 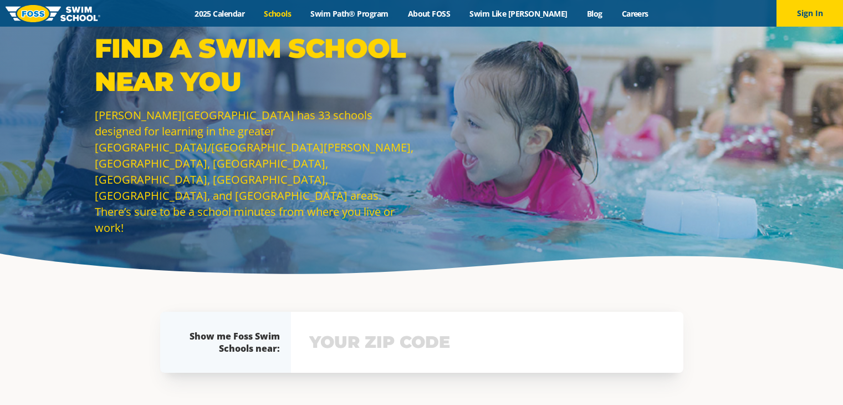 What do you see at coordinates (231, 342) in the screenshot?
I see `div: Show me Foss Swim Schools near:` at bounding box center [231, 342].